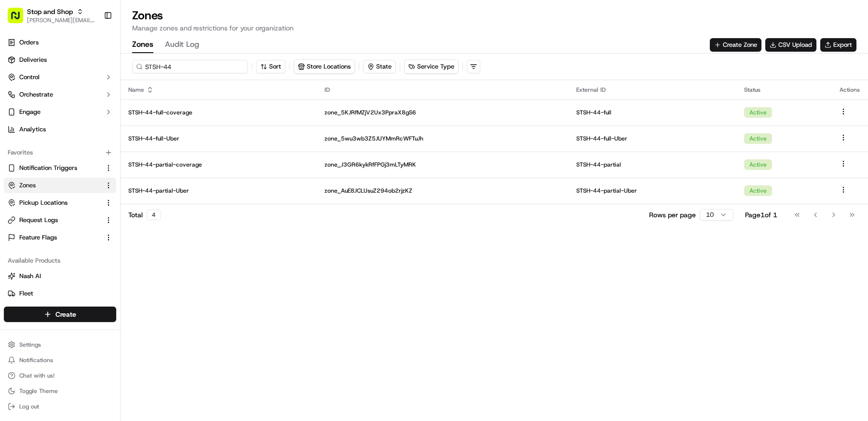 The height and width of the screenshot is (421, 868). Describe the element at coordinates (60, 294) in the screenshot. I see `a: Fleet` at that location.